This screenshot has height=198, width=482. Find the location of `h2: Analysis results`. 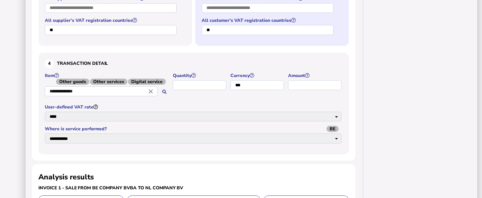

h2: Analysis results is located at coordinates (66, 176).